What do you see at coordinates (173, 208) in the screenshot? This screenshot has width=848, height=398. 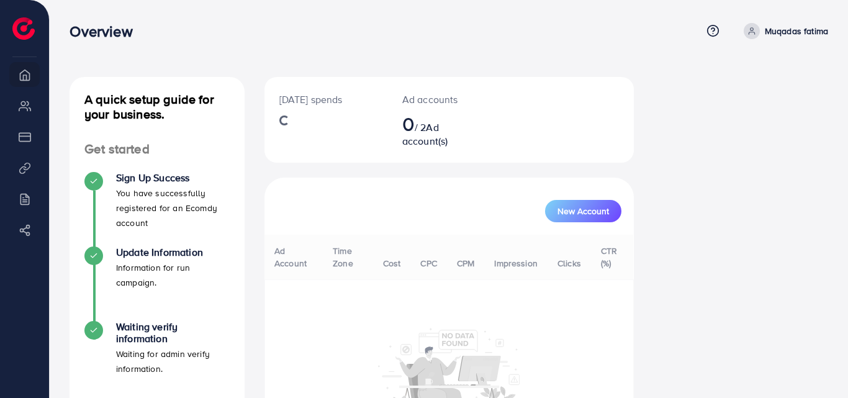 I see `p: You have successfully registered for an Ecomdy account` at bounding box center [173, 208].